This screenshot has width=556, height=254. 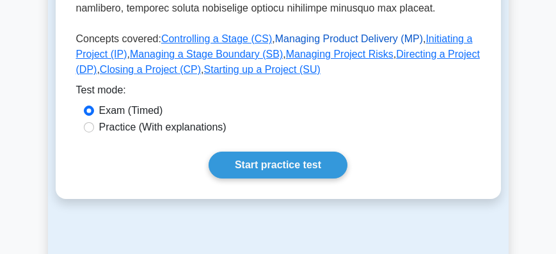 What do you see at coordinates (278, 93) in the screenshot?
I see `div: Test mode:` at bounding box center [278, 93].